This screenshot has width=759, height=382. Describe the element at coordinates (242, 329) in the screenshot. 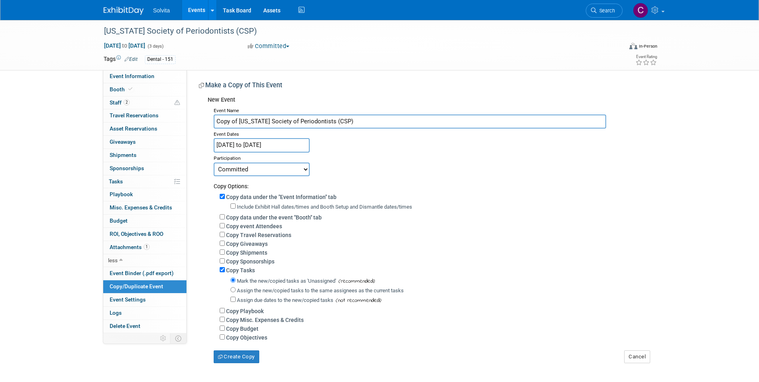

I see `label: Copy Budget` at that location.